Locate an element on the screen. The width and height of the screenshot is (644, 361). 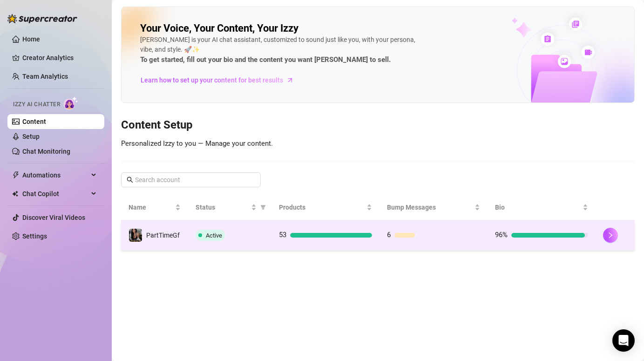
span: Personalized Izzy to you — Manage your content. is located at coordinates (197, 144).